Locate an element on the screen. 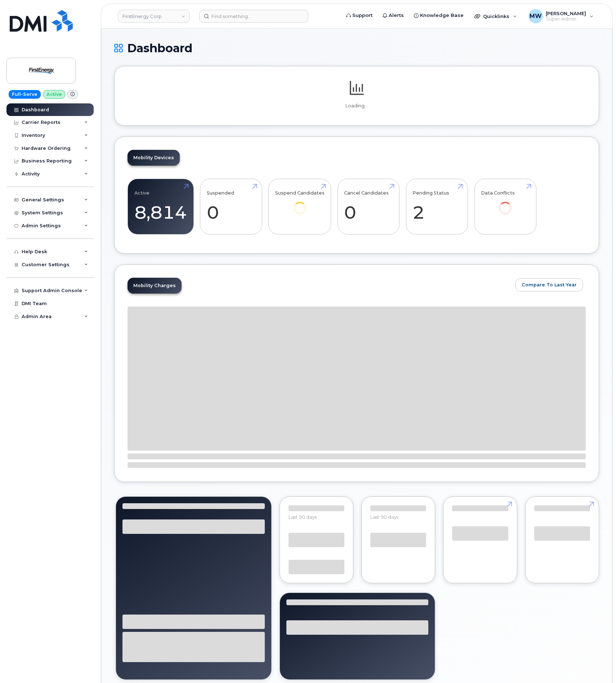  a: Mobility Devices is located at coordinates (154, 158).